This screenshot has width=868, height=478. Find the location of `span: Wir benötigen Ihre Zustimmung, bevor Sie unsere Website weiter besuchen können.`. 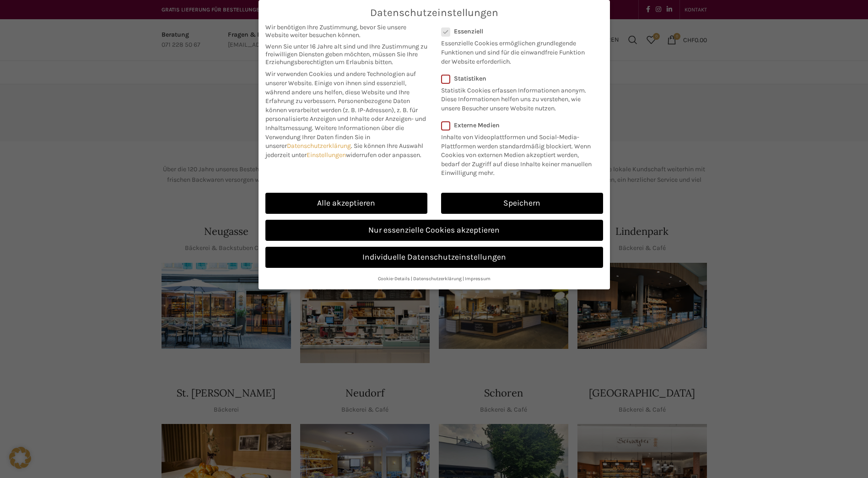

span: Wir benötigen Ihre Zustimmung, bevor Sie unsere Website weiter besuchen können. is located at coordinates (347, 31).